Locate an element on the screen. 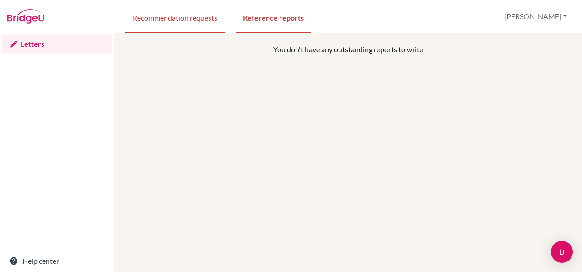 The image size is (582, 272). img: Bridge-U is located at coordinates (26, 16).